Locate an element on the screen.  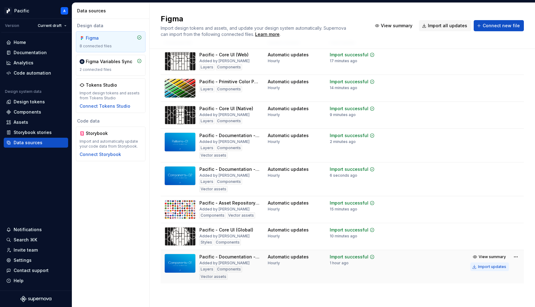
img: 8d0dbd7b-a897-4c39-8ca0-62fbda938e11.png is located at coordinates (8, 11).